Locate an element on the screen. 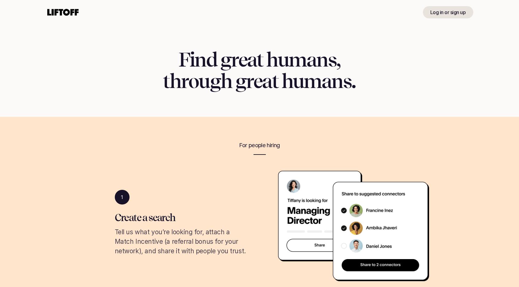 This screenshot has width=519, height=287. p: For people hiring is located at coordinates (260, 146).